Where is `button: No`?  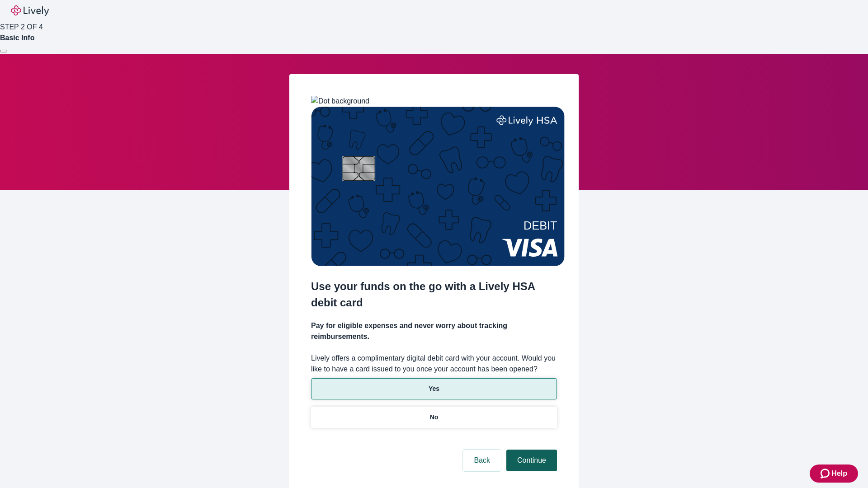
button: No is located at coordinates (434, 417).